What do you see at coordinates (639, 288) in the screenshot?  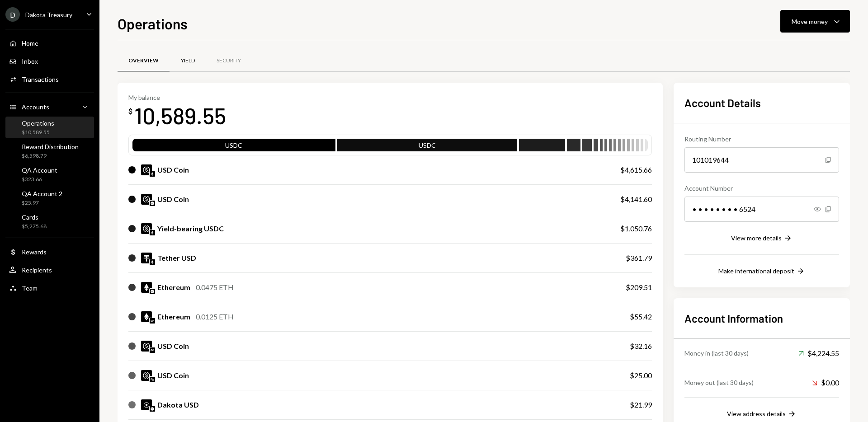 I see `div: $209.51` at bounding box center [639, 288].